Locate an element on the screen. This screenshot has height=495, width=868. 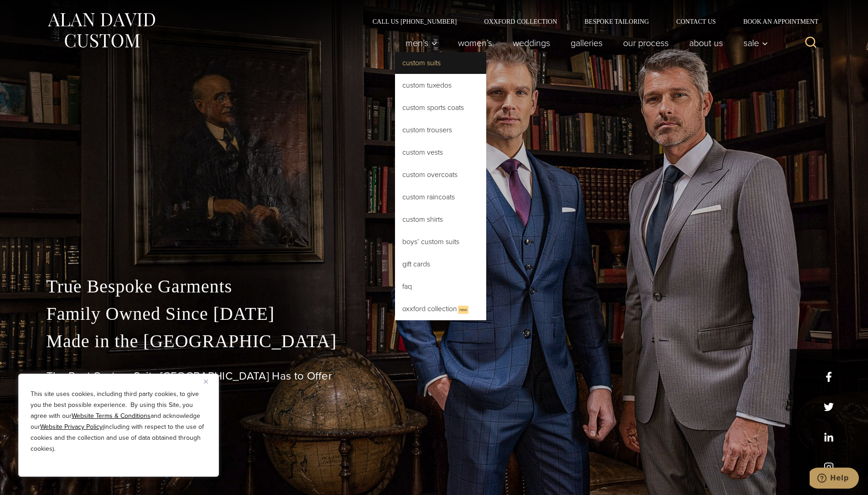
a: Boys’ Custom Suits is located at coordinates (440, 242).